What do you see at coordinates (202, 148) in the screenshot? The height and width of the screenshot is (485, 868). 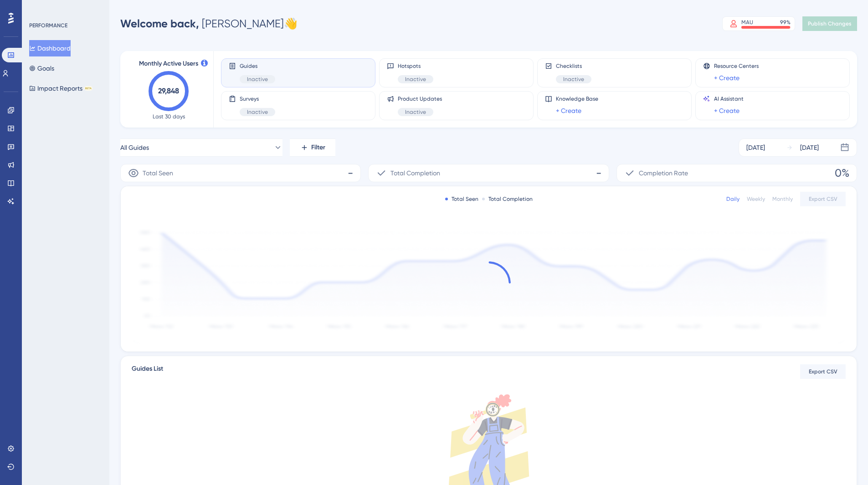 I see `button: All Guides` at bounding box center [202, 148].